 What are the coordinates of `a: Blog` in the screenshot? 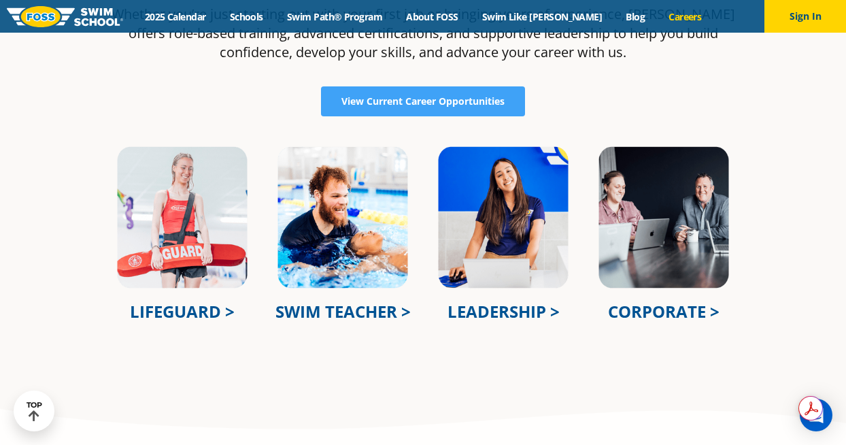 It's located at (635, 16).